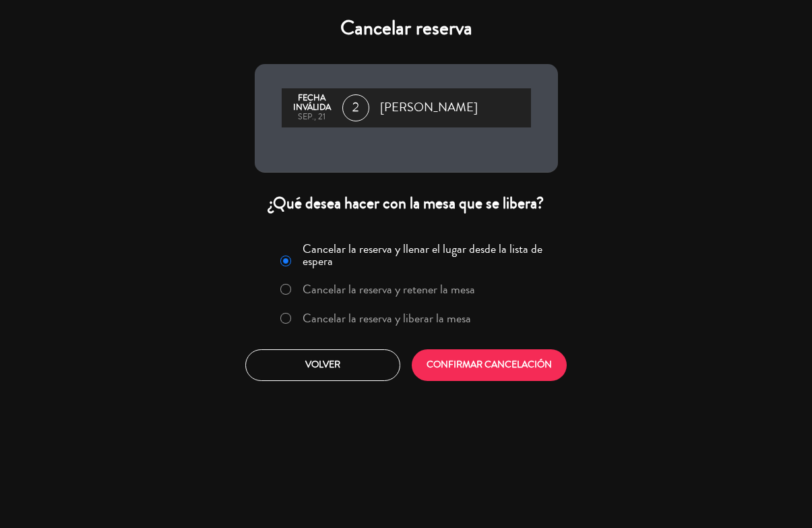  I want to click on label: Cancelar la reserva y llenar el lugar desde la lista de espera, so click(426, 255).